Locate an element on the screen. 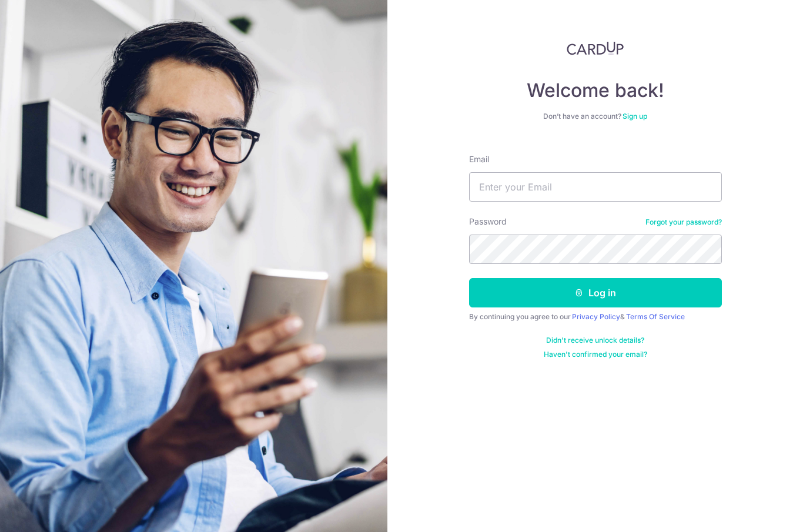 The height and width of the screenshot is (532, 803). img: CardUp Logo is located at coordinates (596, 48).